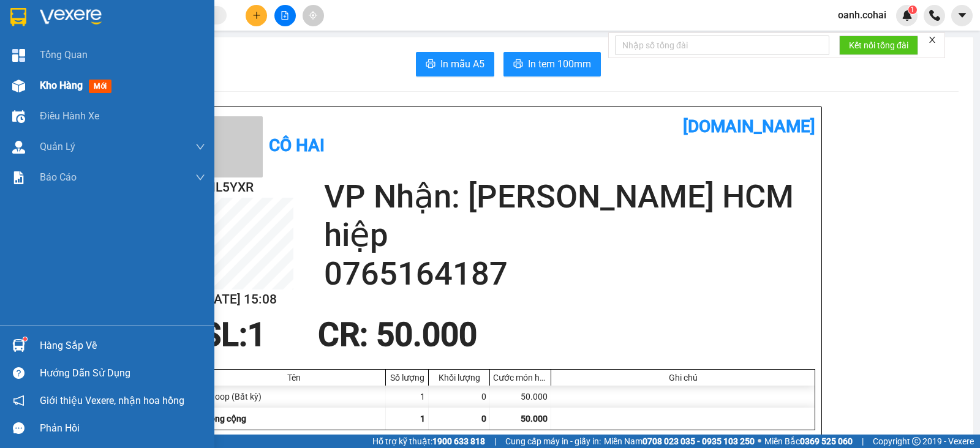 The width and height of the screenshot is (980, 448). Describe the element at coordinates (484, 419) in the screenshot. I see `span: 0` at that location.